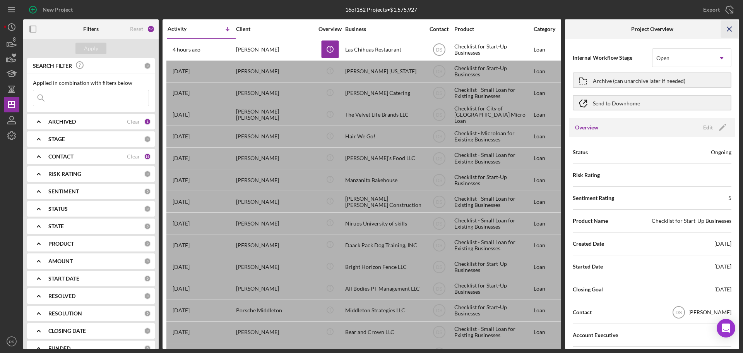 Image resolution: width=743 pixels, height=353 pixels. I want to click on b: AMOUNT, so click(60, 261).